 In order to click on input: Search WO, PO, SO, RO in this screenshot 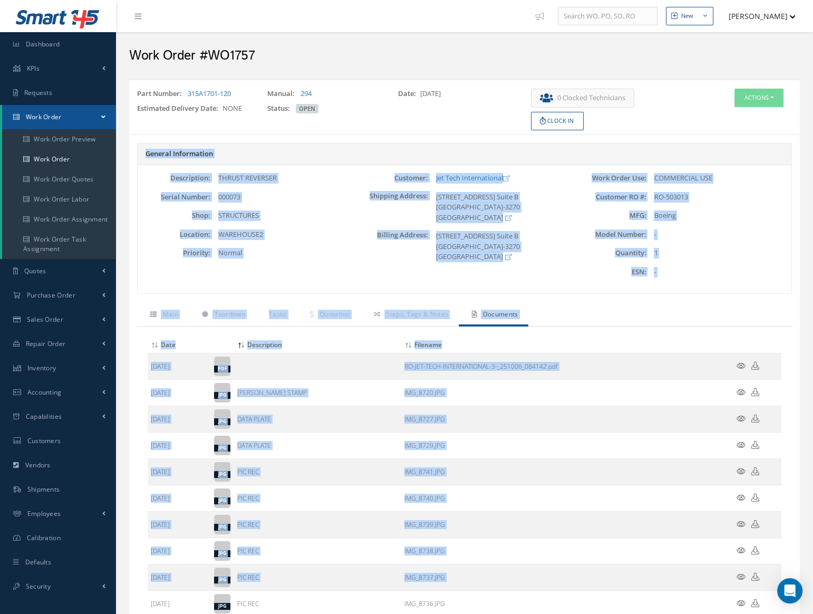, I will do `click(607, 16)`.